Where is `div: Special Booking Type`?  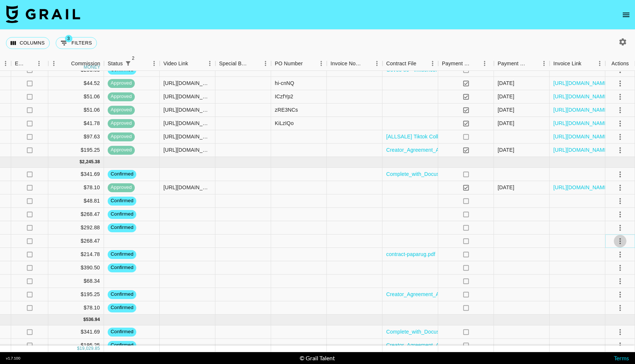 div: Special Booking Type is located at coordinates (243, 63).